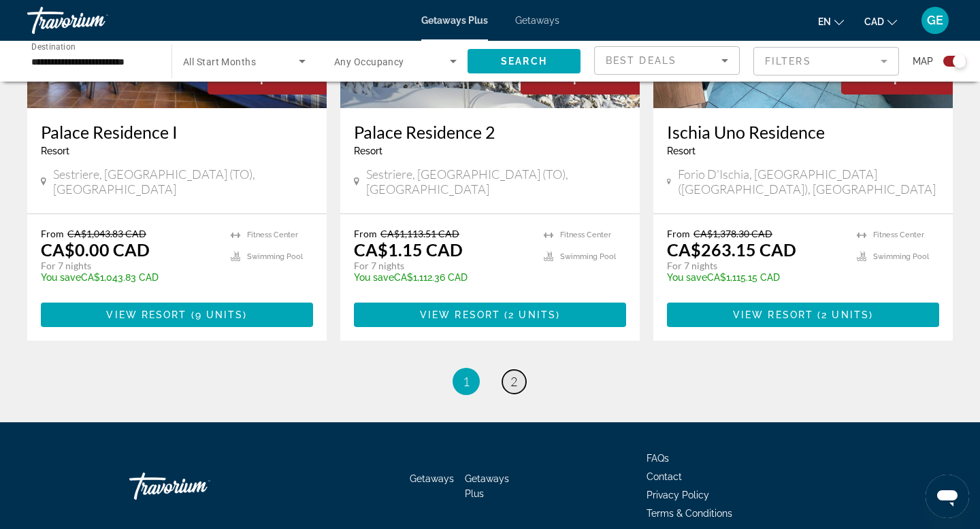 The height and width of the screenshot is (529, 980). I want to click on a: Ischia Uno Residence, so click(803, 132).